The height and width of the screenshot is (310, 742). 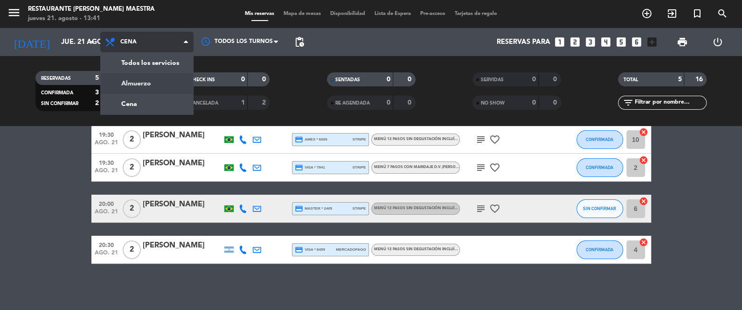 What do you see at coordinates (606, 42) in the screenshot?
I see `i: looks_4` at bounding box center [606, 42].